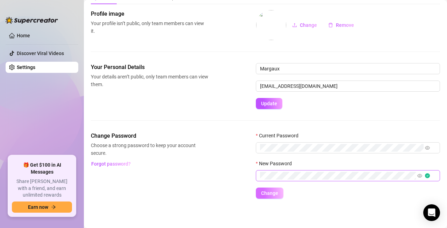  I want to click on input: Enter name, so click(348, 69).